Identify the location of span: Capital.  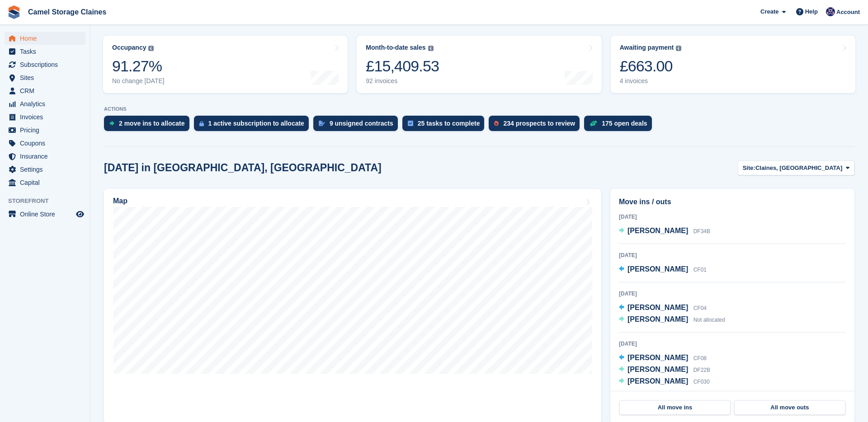
(47, 183).